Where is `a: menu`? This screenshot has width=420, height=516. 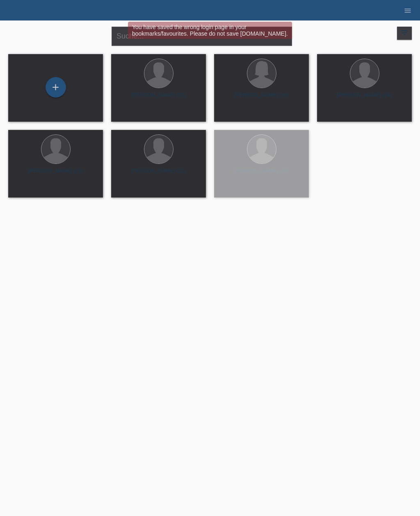
a: menu is located at coordinates (408, 10).